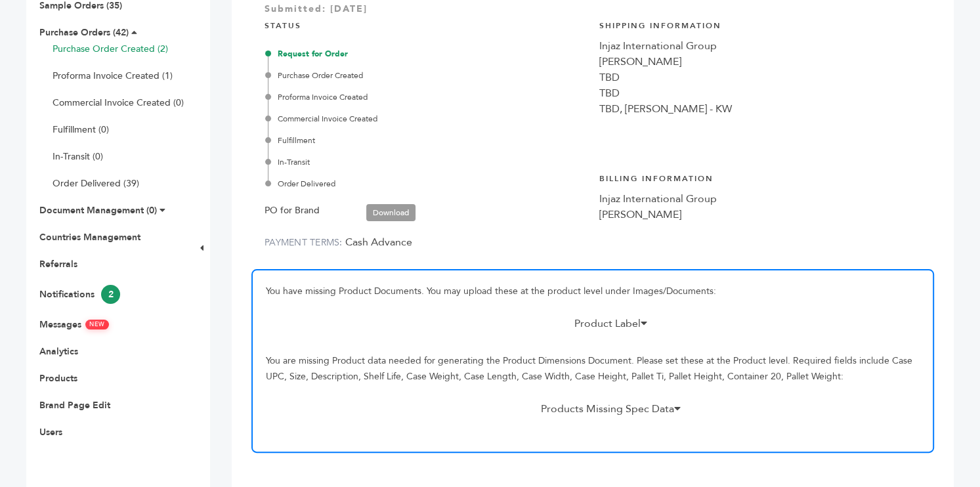 The width and height of the screenshot is (980, 487). I want to click on a: Fulfillment (0), so click(81, 129).